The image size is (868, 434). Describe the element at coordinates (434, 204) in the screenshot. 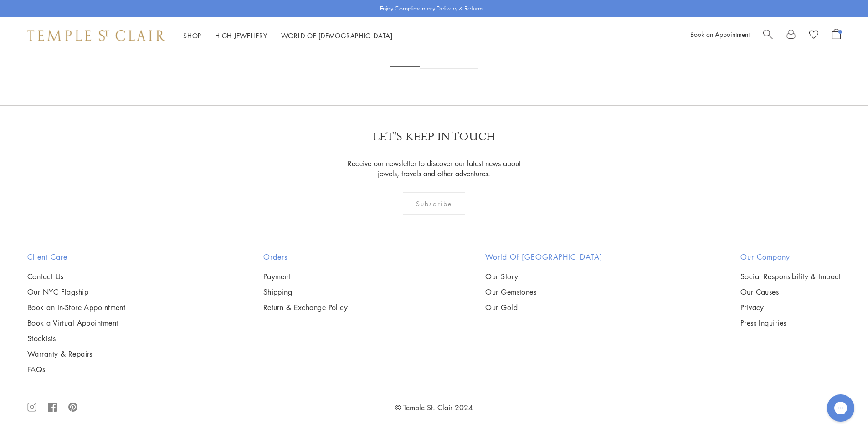

I see `div: Subscribe` at that location.